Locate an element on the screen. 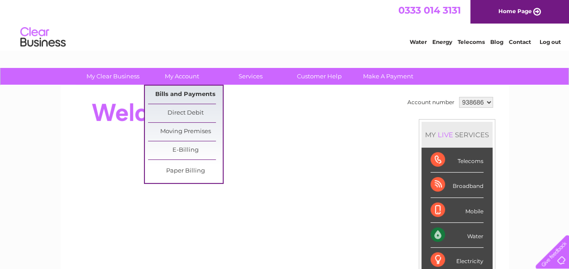 Image resolution: width=569 pixels, height=269 pixels. a: Direct Debit is located at coordinates (185, 113).